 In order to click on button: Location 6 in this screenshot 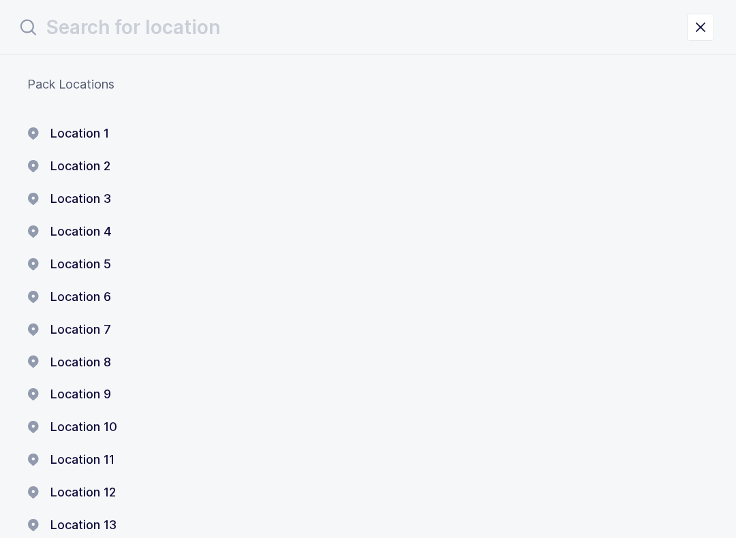, I will do `click(69, 297)`.